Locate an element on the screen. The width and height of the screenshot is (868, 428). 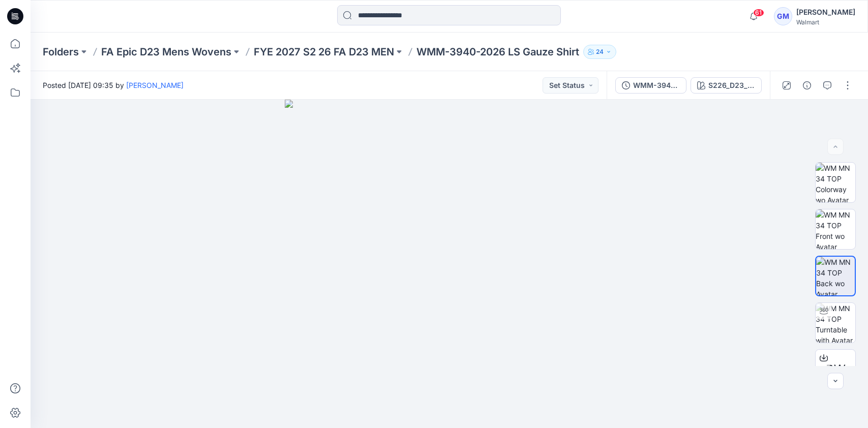
img: WM MN 34 TOP Back wo Avatar is located at coordinates (835, 276).